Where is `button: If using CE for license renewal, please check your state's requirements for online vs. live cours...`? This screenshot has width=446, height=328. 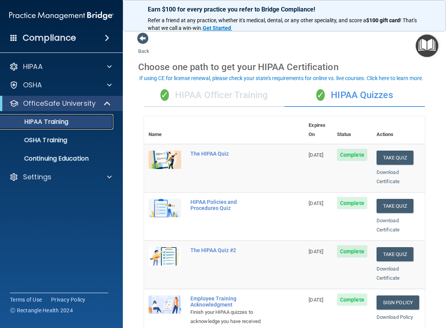
button: If using CE for license renewal, please check your state's requirements for online vs. live cours... is located at coordinates (281, 78).